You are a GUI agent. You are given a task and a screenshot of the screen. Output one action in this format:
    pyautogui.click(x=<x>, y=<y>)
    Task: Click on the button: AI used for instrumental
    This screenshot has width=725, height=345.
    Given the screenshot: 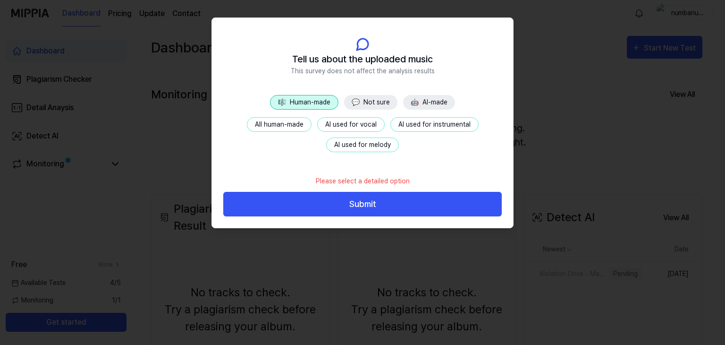 What is the action you would take?
    pyautogui.click(x=434, y=124)
    